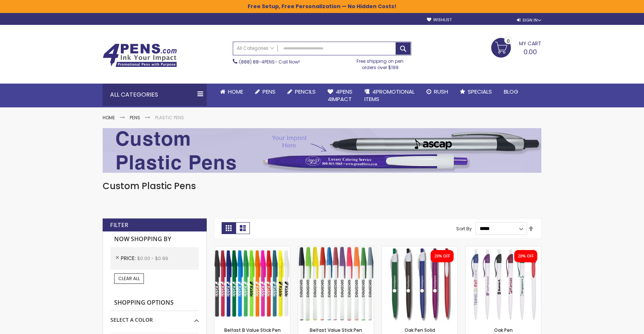 The width and height of the screenshot is (644, 334). Describe the element at coordinates (464, 228) in the screenshot. I see `label: Sort By` at that location.